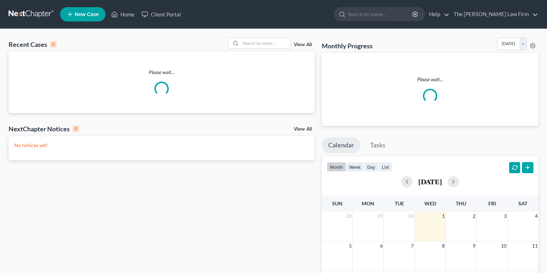 The width and height of the screenshot is (547, 273). What do you see at coordinates (400, 203) in the screenshot?
I see `span: Tue` at bounding box center [400, 203].